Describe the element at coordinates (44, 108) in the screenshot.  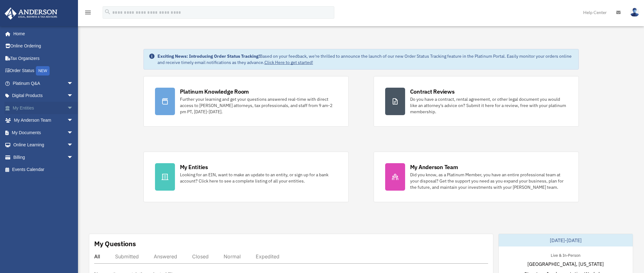
I see `a: My Entitiesarrow_drop_down` at that location.